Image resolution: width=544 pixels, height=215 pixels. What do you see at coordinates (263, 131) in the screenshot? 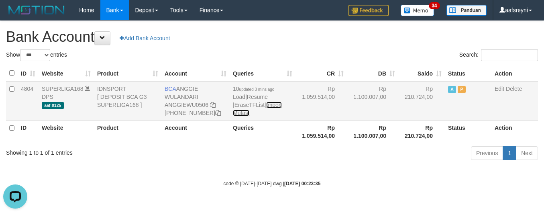
I see `th: Queries` at bounding box center [263, 131].